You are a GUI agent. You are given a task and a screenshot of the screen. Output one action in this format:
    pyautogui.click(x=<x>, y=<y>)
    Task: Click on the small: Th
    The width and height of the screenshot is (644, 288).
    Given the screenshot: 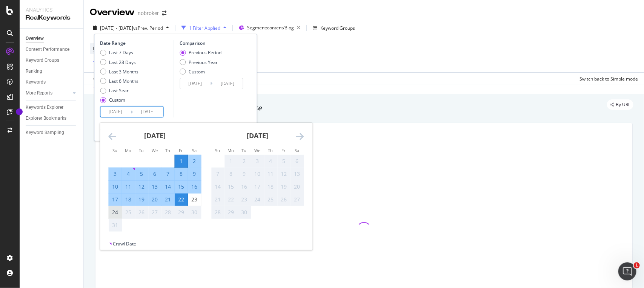 What is the action you would take?
    pyautogui.click(x=168, y=150)
    